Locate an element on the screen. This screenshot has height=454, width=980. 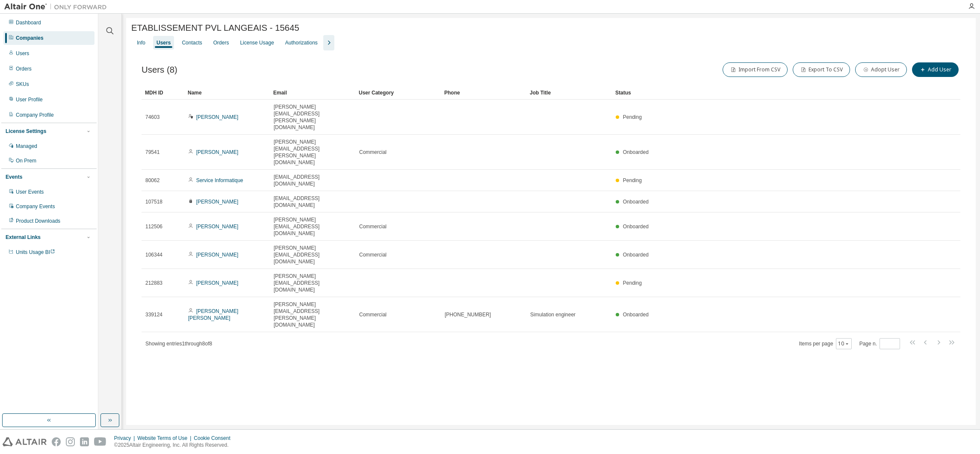
span: ETABLISSEMENT PVL LANGEAIS - 15645 is located at coordinates (215, 28).